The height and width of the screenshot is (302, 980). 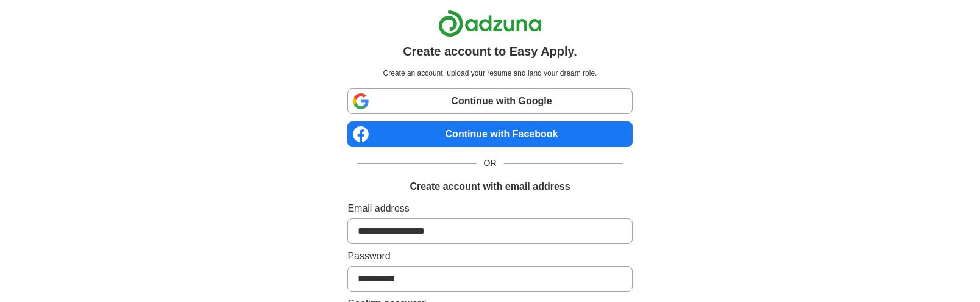 What do you see at coordinates (489, 101) in the screenshot?
I see `a: Continue with Google` at bounding box center [489, 101].